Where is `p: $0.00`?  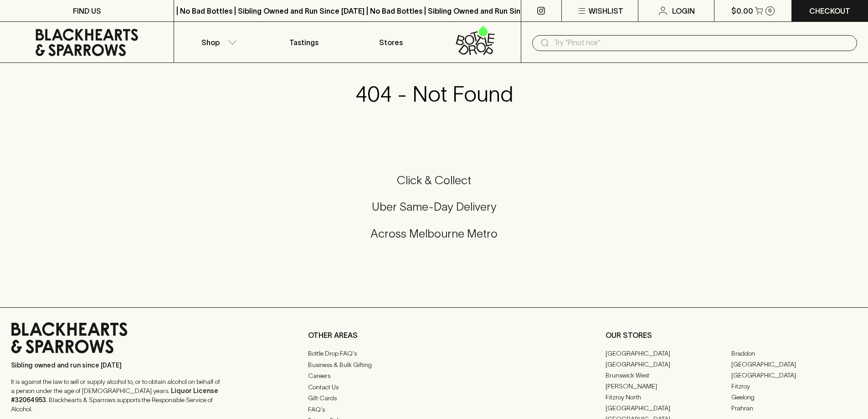
p: $0.00 is located at coordinates (742, 11).